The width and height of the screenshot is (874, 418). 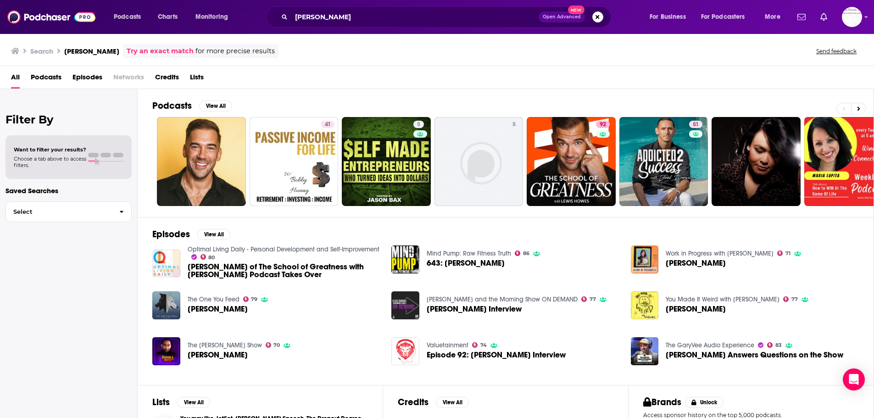 What do you see at coordinates (212, 257) in the screenshot?
I see `span: 80` at bounding box center [212, 257].